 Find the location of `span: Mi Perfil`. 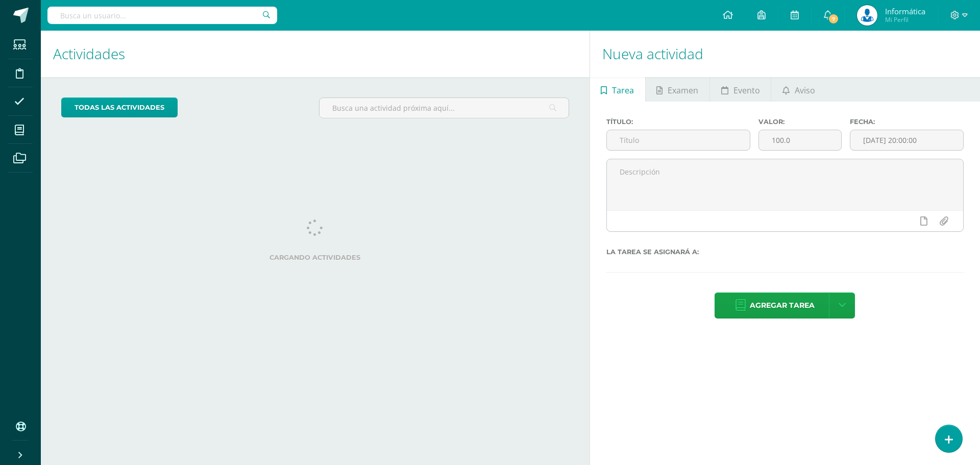

span: Mi Perfil is located at coordinates (906, 19).